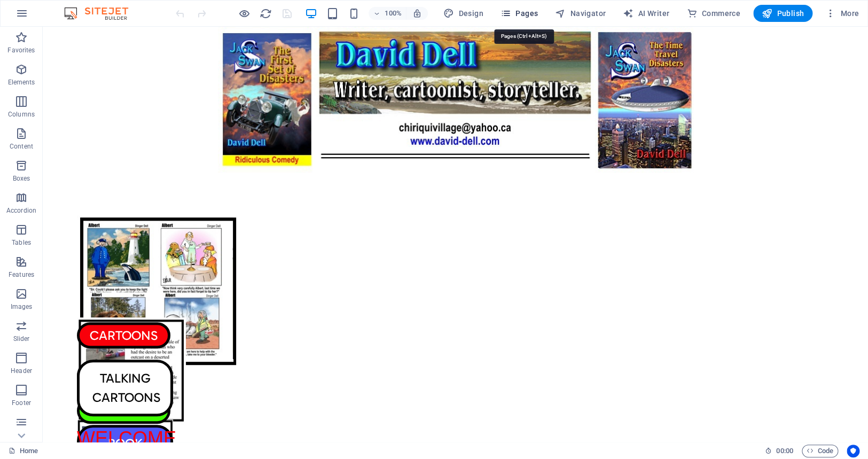  What do you see at coordinates (784, 451) in the screenshot?
I see `span: 00 00` at bounding box center [784, 451].